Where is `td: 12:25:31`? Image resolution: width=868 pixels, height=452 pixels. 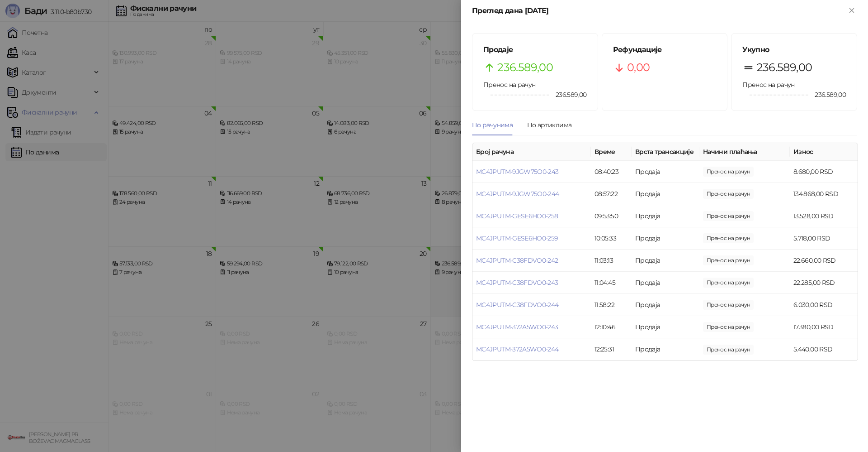 td: 12:25:31 is located at coordinates (612, 349).